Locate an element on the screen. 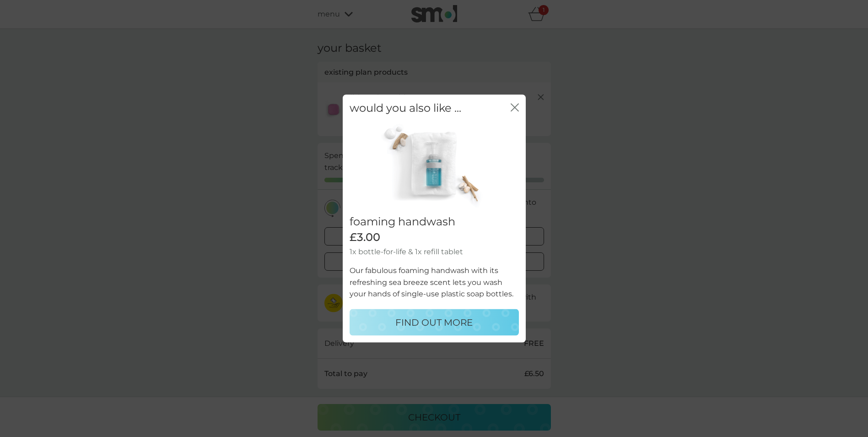 Image resolution: width=868 pixels, height=437 pixels. h2: foaming handwash is located at coordinates (434, 221).